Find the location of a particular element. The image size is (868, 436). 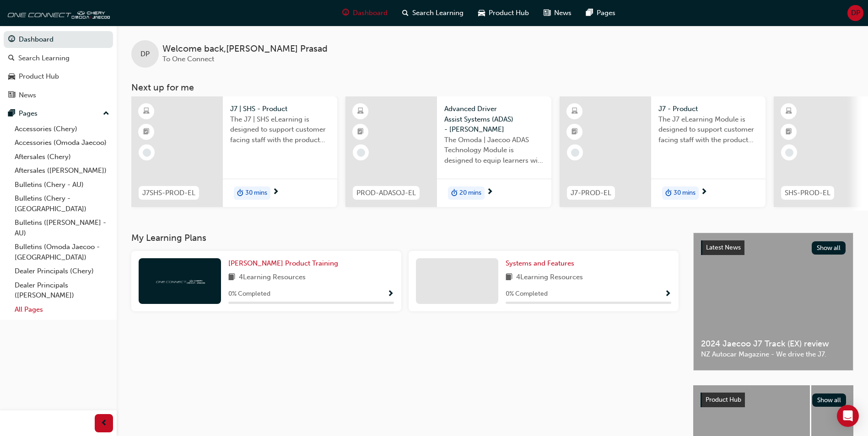

a: J7-PROD-ELJ7 - ProductThe J7 eLearning Module is designed to support customer facing staff with t... is located at coordinates (662, 152).